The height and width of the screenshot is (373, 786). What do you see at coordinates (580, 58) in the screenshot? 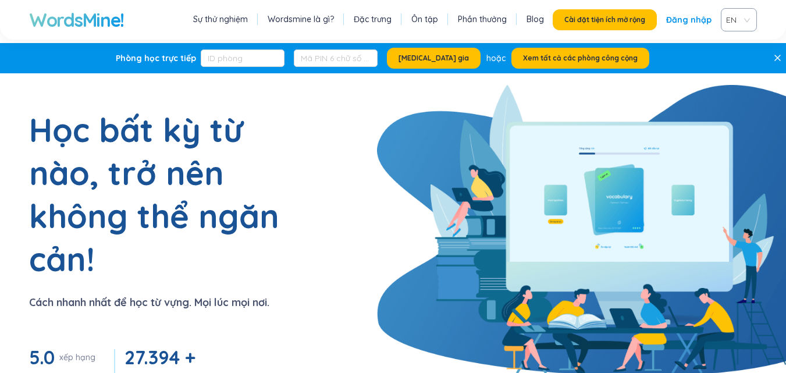
I see `font: Xem tất cả các phòng công cộng` at bounding box center [580, 58].